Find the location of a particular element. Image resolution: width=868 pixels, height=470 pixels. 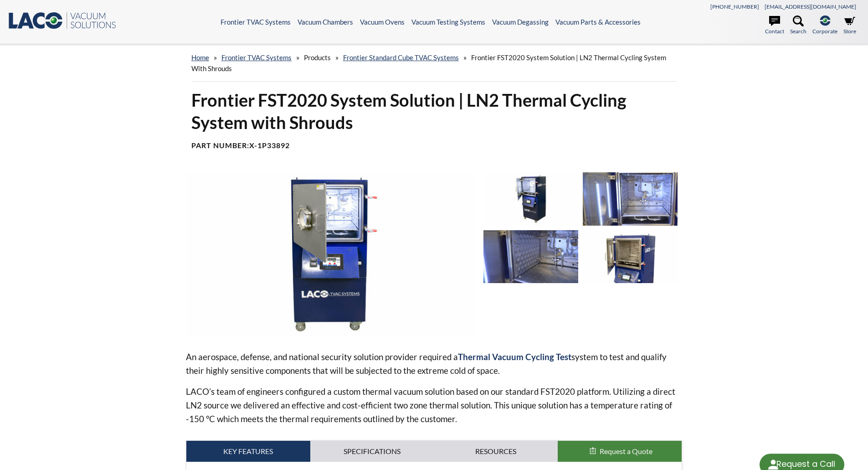

p: LACO’s team of engineers configured a custom thermal vacuum solution based on our standard FST202... is located at coordinates (434, 405).